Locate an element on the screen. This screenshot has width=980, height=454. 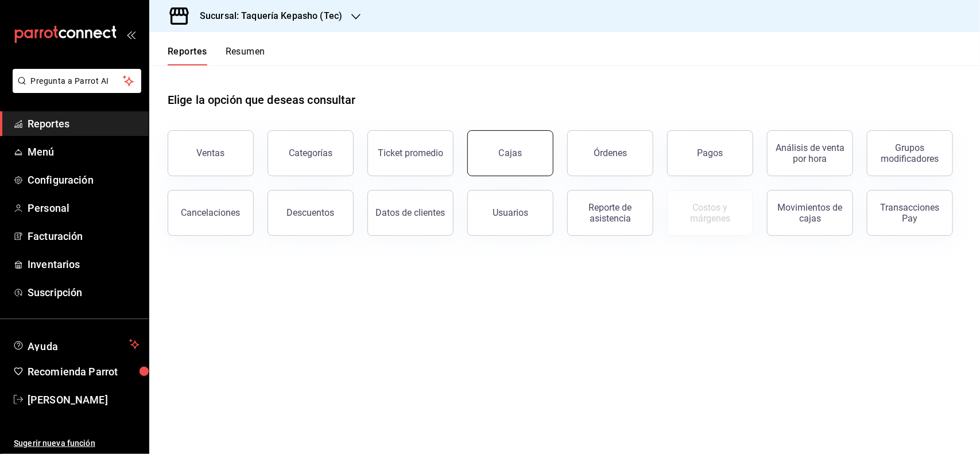
span: Configuración is located at coordinates (83, 179).